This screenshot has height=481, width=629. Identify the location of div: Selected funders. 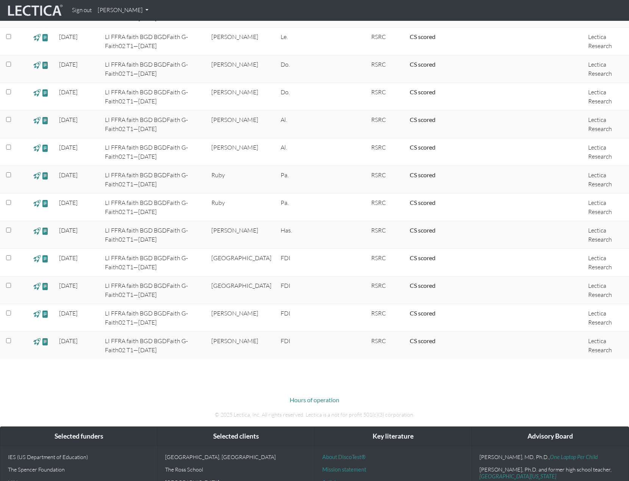
(79, 436).